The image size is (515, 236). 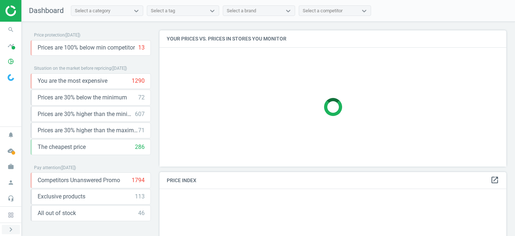 What do you see at coordinates (47, 168) in the screenshot?
I see `span: Pay attention` at bounding box center [47, 168].